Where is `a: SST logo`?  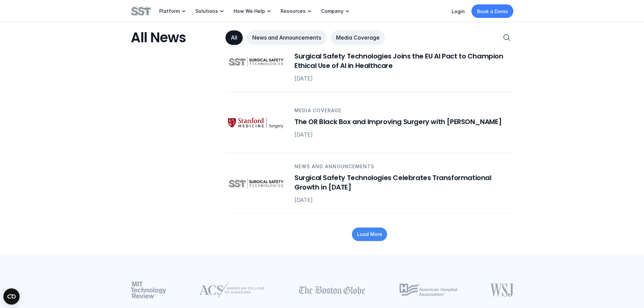 a: SST logo is located at coordinates (141, 11).